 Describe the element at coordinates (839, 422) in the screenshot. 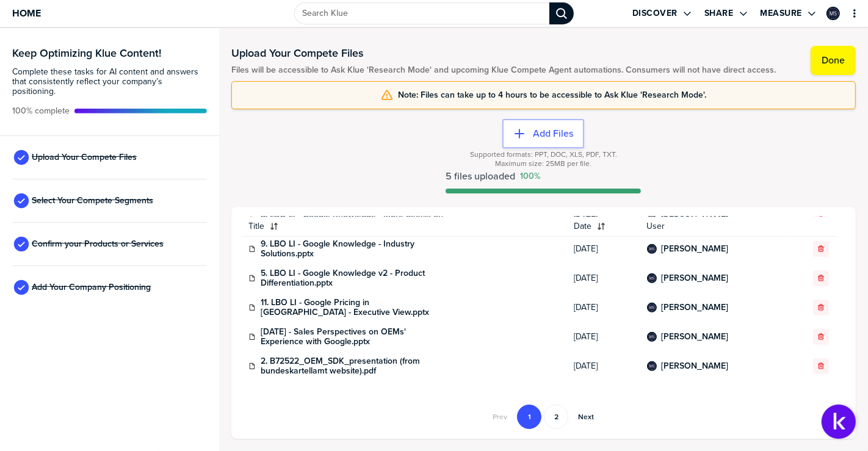

I see `button: Open Support Center` at that location.